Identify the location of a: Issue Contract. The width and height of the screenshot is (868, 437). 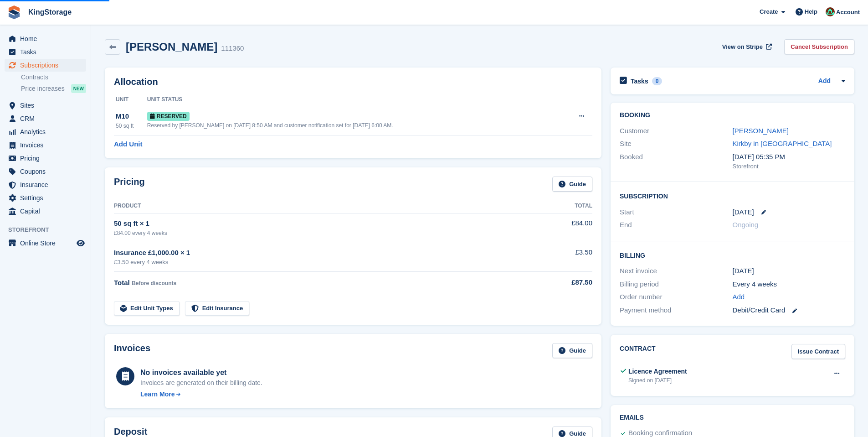
(819, 351).